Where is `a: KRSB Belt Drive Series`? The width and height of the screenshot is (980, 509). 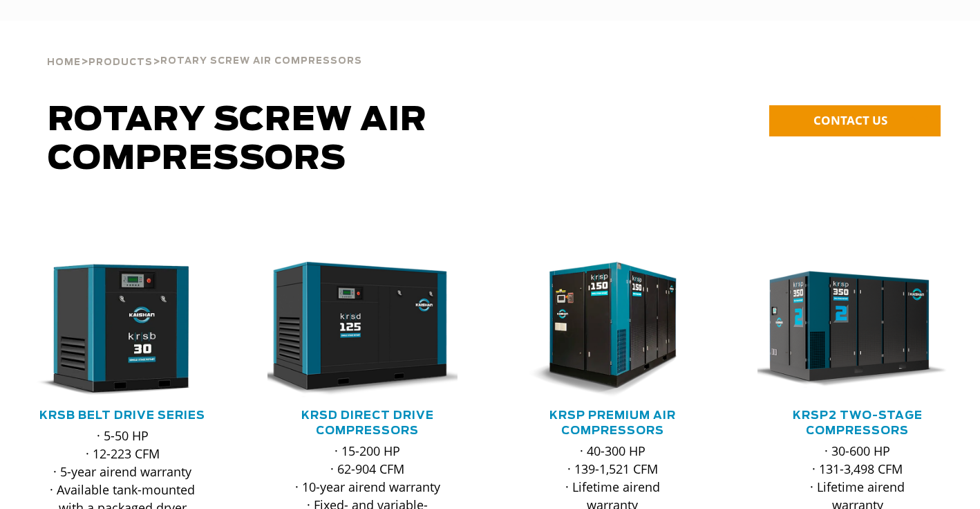
a: KRSB Belt Drive Series is located at coordinates (122, 416).